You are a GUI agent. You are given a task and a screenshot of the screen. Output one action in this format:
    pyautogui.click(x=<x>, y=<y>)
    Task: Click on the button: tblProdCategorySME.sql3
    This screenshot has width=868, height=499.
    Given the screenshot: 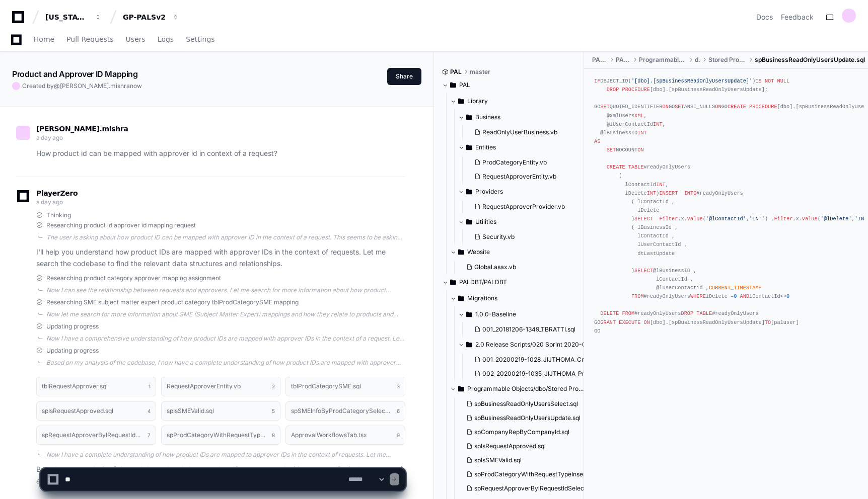 What is the action you would take?
    pyautogui.click(x=346, y=386)
    